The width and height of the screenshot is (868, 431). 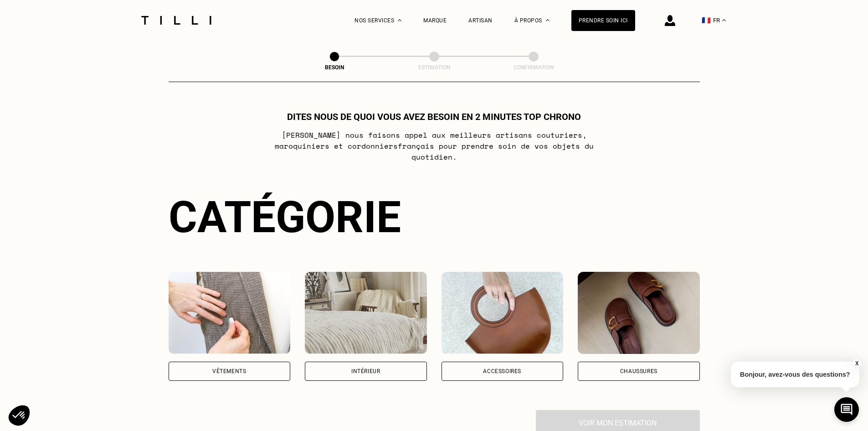 What do you see at coordinates (366, 312) in the screenshot?
I see `img: Intérieur` at bounding box center [366, 312].